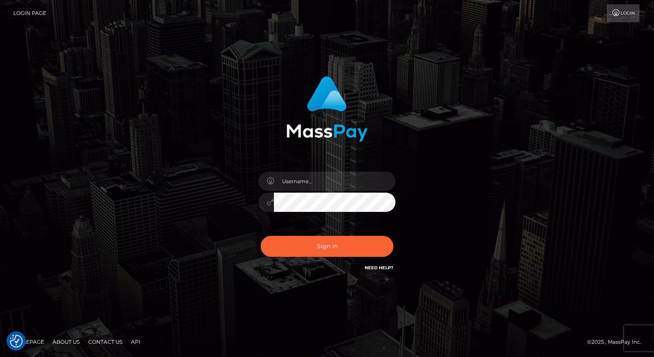 The width and height of the screenshot is (654, 357). What do you see at coordinates (335, 181) in the screenshot?
I see `input: Username...` at bounding box center [335, 181].